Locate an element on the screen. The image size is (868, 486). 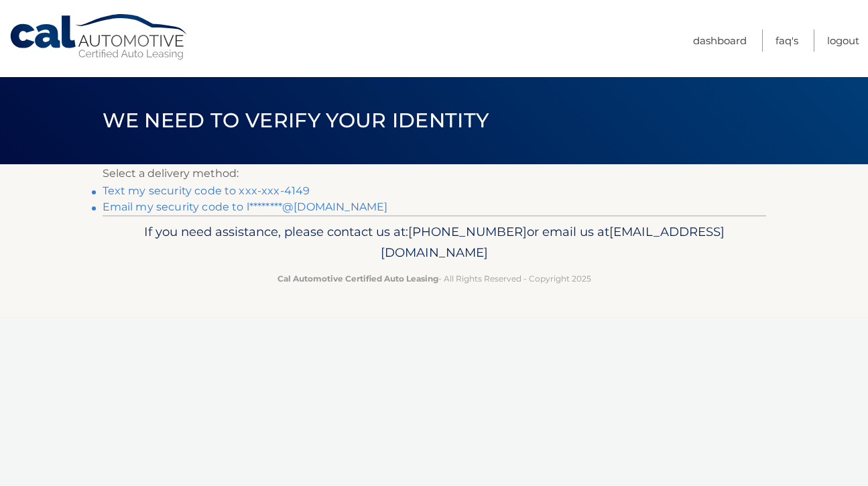
a: FAQ's is located at coordinates (787, 40).